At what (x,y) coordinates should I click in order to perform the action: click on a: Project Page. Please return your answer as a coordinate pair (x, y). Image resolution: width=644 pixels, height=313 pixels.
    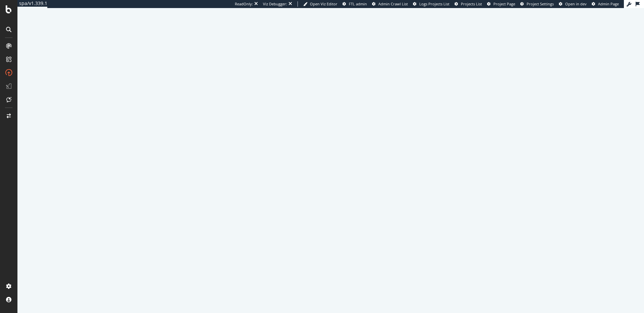
    Looking at the image, I should click on (501, 4).